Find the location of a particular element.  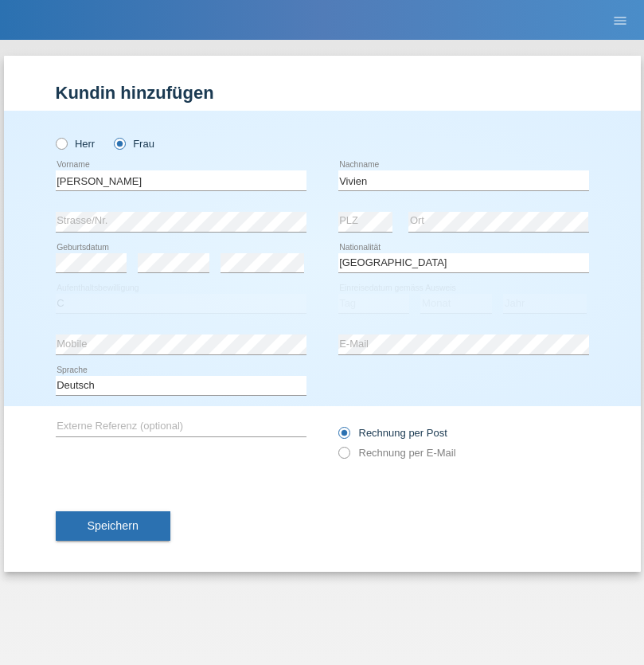

input: Herr is located at coordinates (60, 143).